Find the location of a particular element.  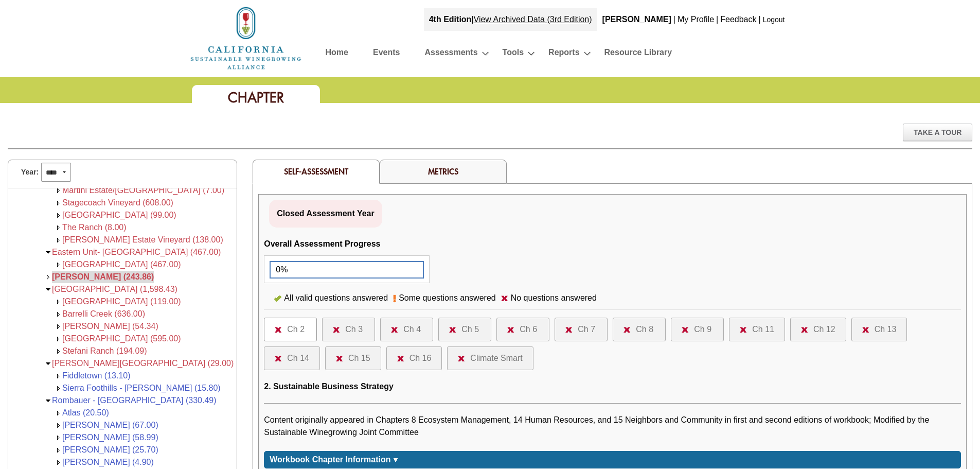

div: Ch 16 is located at coordinates (420, 358).